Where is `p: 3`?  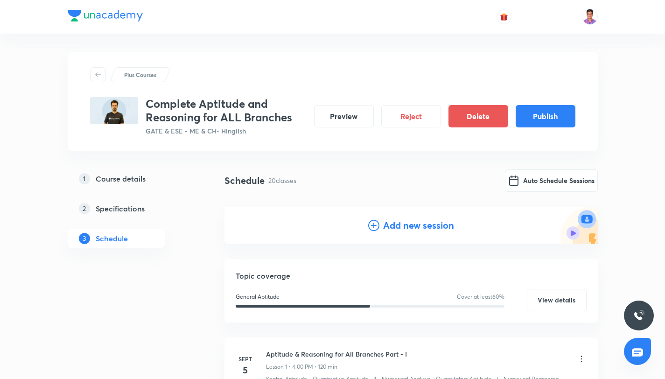 p: 3 is located at coordinates (85, 239).